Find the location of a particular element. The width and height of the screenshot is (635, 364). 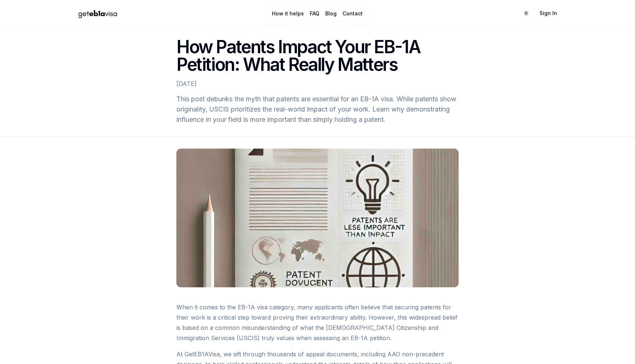

a: Home Page is located at coordinates (154, 13).